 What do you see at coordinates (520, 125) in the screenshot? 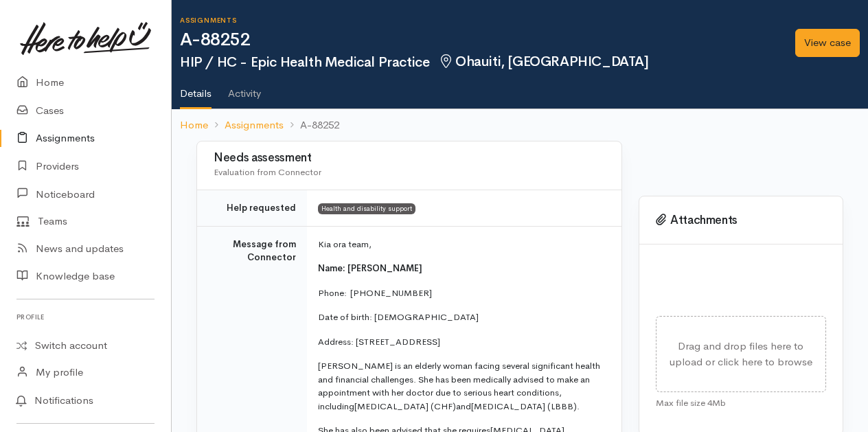
I see `nav: breadcrumb` at bounding box center [520, 125].